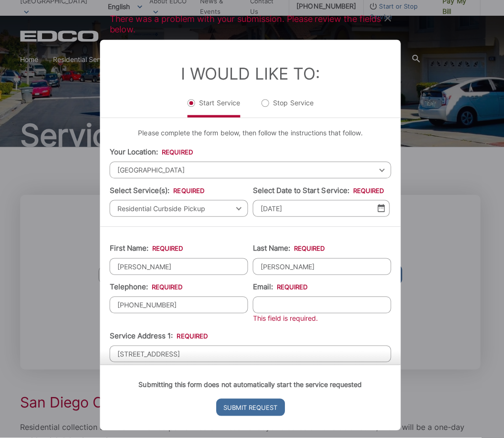 The width and height of the screenshot is (504, 438). I want to click on input: Select date, so click(322, 210).